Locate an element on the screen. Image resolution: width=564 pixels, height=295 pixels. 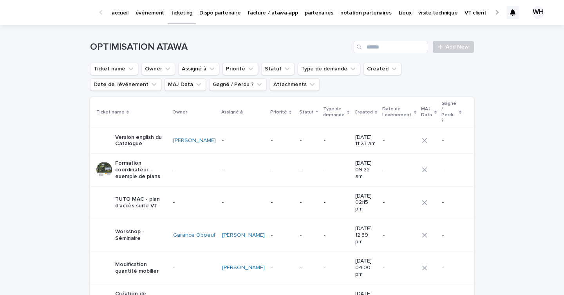
button: Priorité is located at coordinates (240, 69).